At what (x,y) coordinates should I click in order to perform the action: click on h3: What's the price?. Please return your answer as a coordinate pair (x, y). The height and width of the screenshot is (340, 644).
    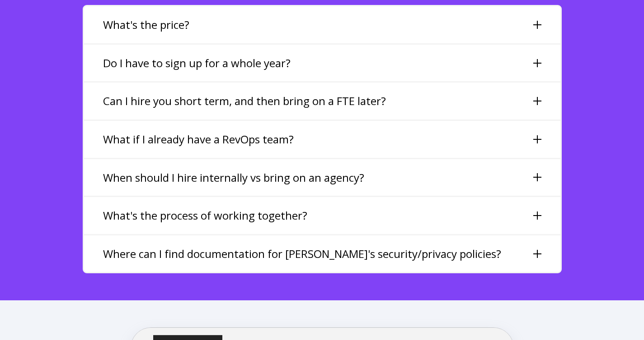
    Looking at the image, I should click on (146, 25).